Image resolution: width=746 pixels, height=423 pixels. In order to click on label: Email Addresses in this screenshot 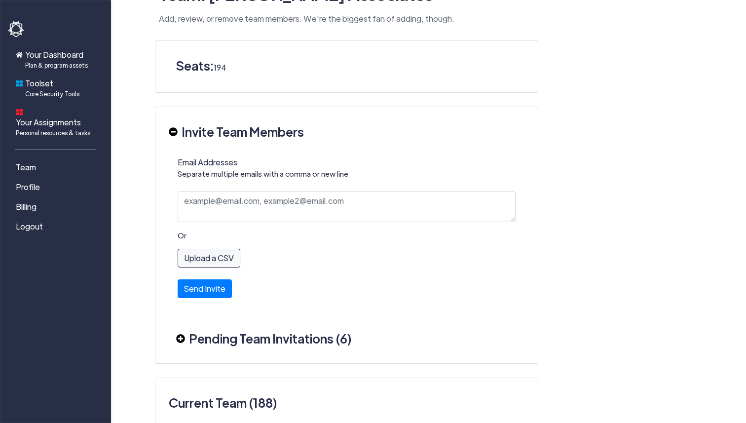, I will do `click(263, 172)`.